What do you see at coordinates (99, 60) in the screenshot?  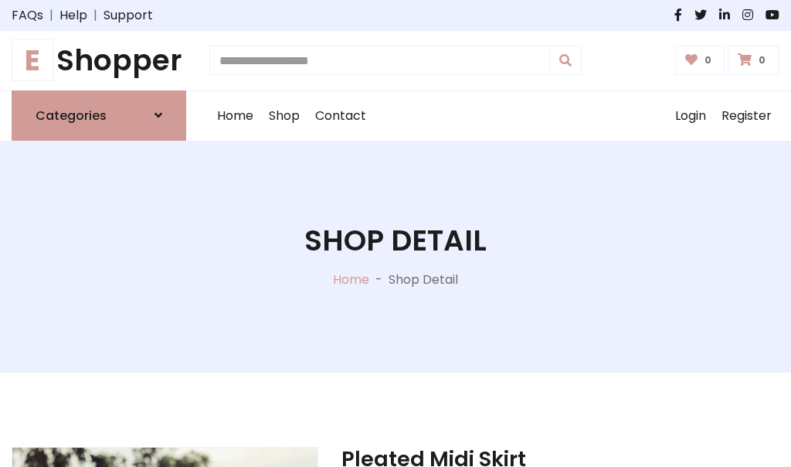 I see `a: EShopper` at bounding box center [99, 60].